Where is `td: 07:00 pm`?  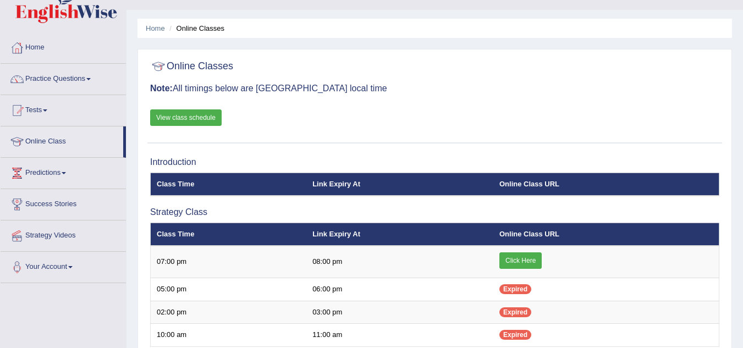
td: 07:00 pm is located at coordinates (229, 262).